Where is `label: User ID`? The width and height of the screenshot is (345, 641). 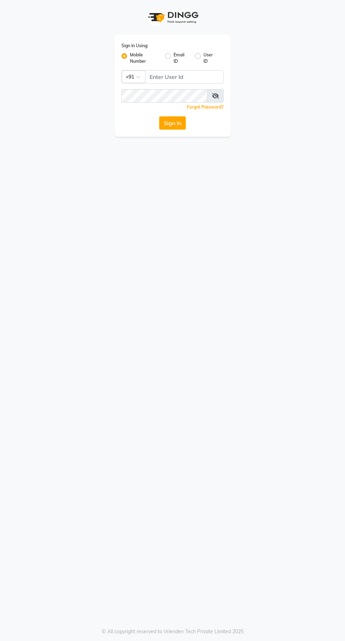 label: User ID is located at coordinates (211, 58).